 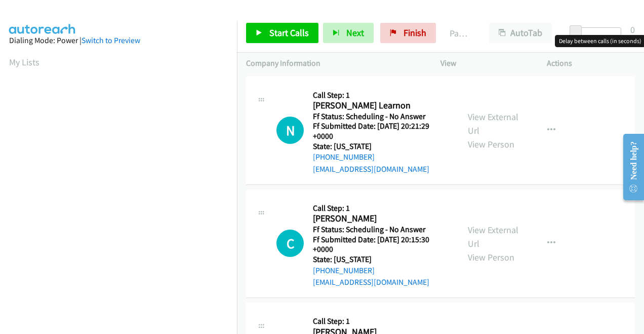 I want to click on p: Paused, so click(x=460, y=33).